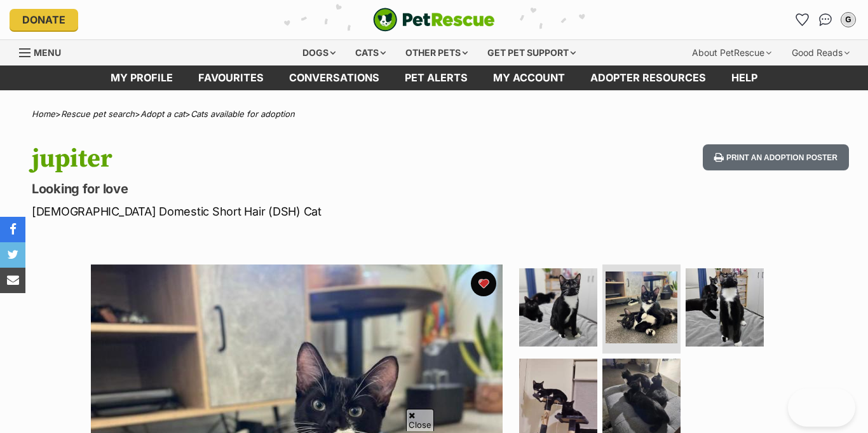 This screenshot has height=433, width=868. I want to click on h1: jupiter, so click(281, 159).